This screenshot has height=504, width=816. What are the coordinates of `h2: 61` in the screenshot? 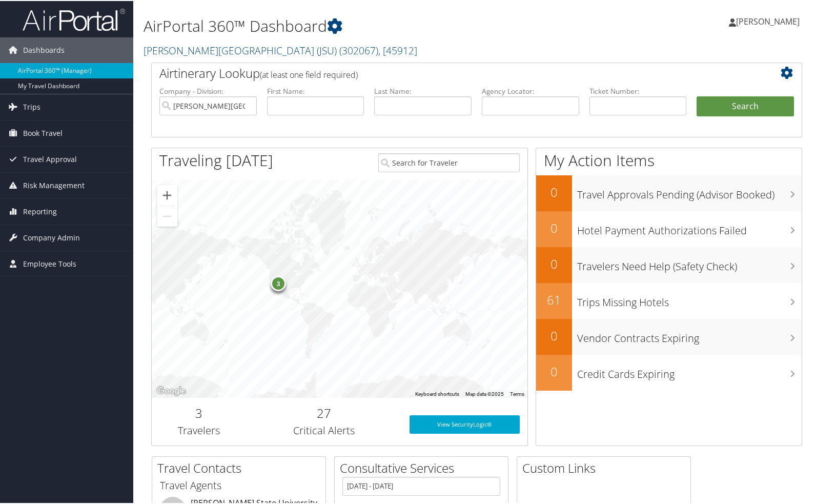 It's located at (555, 299).